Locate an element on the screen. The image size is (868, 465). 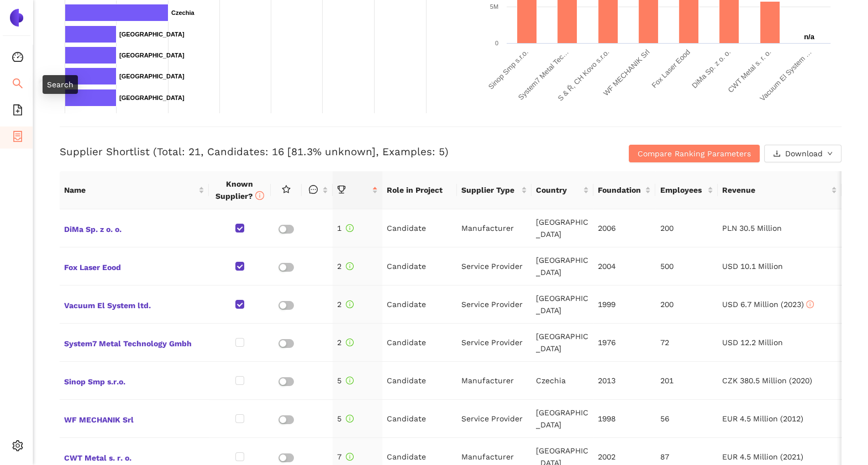
th: this column's title is Name,this column is sortable is located at coordinates (134, 190).